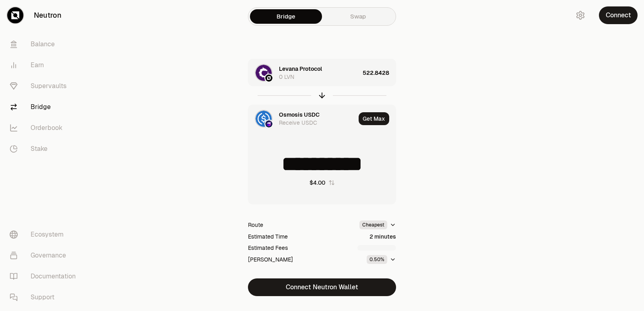  I want to click on a: Orderbook, so click(45, 128).